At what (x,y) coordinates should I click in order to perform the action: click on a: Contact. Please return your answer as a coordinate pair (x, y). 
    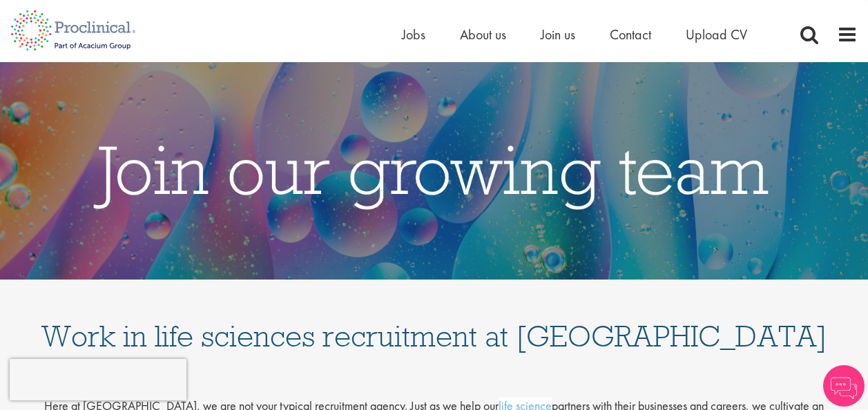
    Looking at the image, I should click on (630, 35).